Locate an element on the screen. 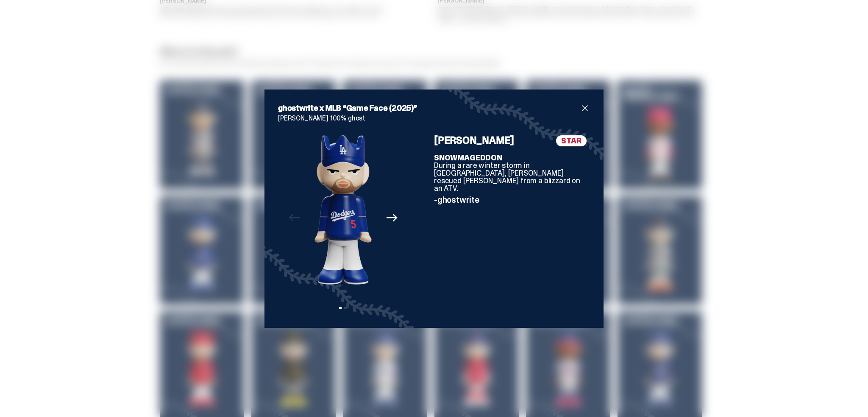 The height and width of the screenshot is (417, 868). button: Next is located at coordinates (392, 218).